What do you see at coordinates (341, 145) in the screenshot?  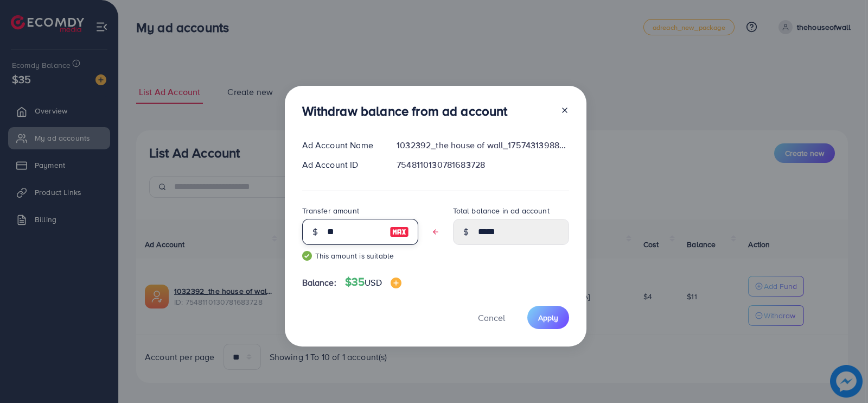 I see `div: Ad Account Name` at bounding box center [341, 145].